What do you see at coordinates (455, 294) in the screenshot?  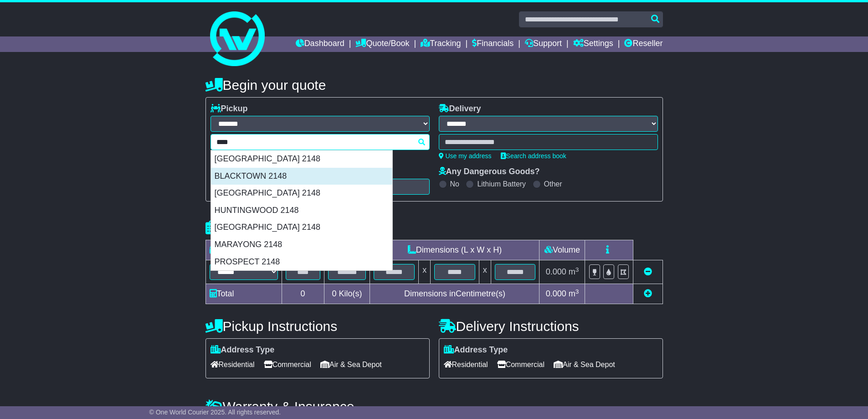 I see `td: Dimensions in Centimetre(s)` at bounding box center [455, 294].